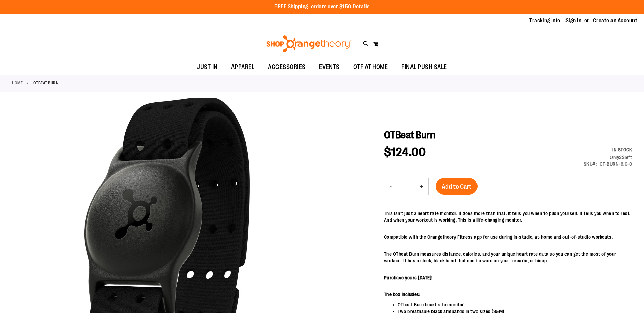 The image size is (644, 313). Describe the element at coordinates (508, 217) in the screenshot. I see `p: This isn't just a heart rate monitor. It does more than that. It tells you when to push yourself....` at that location.